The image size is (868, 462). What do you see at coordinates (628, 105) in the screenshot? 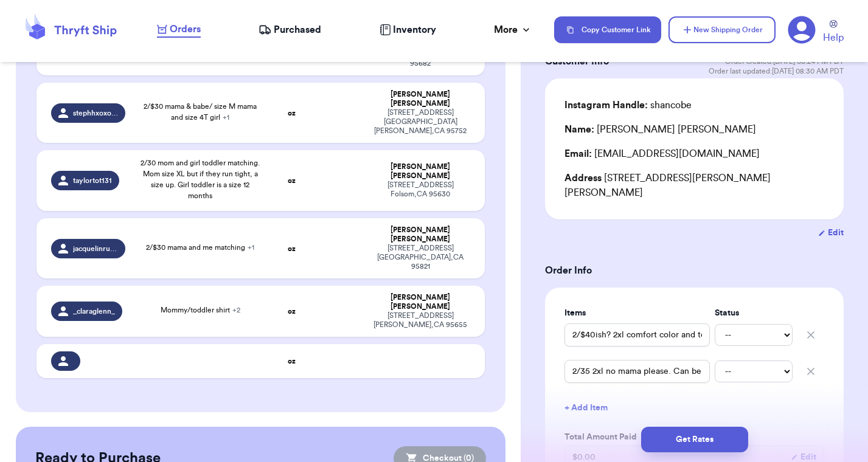
I see `div: shancobe` at bounding box center [628, 105].